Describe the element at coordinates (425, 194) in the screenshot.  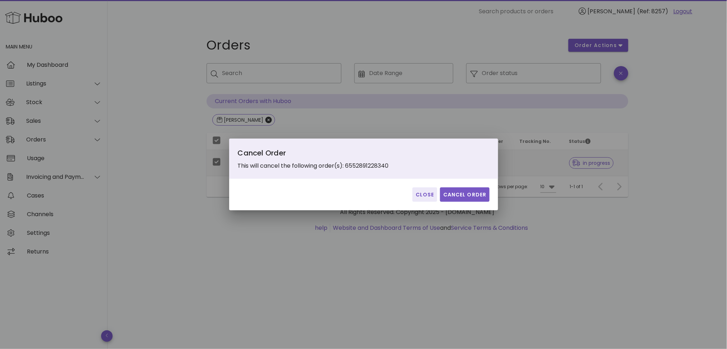
I see `span: Close` at that location.